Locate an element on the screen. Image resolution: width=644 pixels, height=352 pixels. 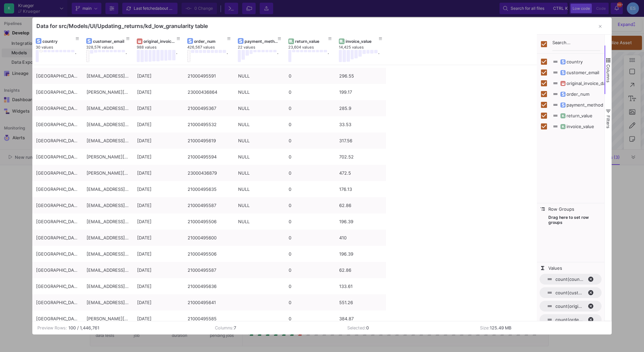
div: order_num is located at coordinates (211, 41).